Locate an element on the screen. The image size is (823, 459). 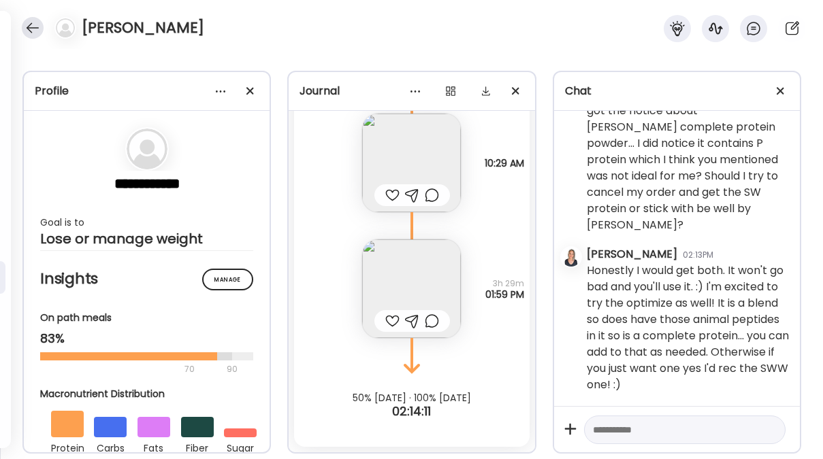
div: fats is located at coordinates (154, 447).